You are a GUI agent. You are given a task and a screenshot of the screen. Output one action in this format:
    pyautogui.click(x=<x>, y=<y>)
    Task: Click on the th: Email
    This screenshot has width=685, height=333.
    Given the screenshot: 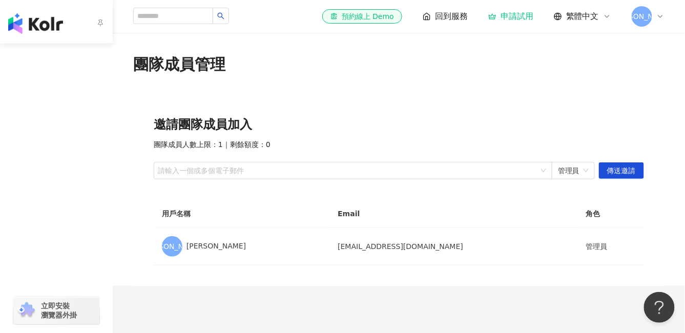 What is the action you would take?
    pyautogui.click(x=453, y=213)
    